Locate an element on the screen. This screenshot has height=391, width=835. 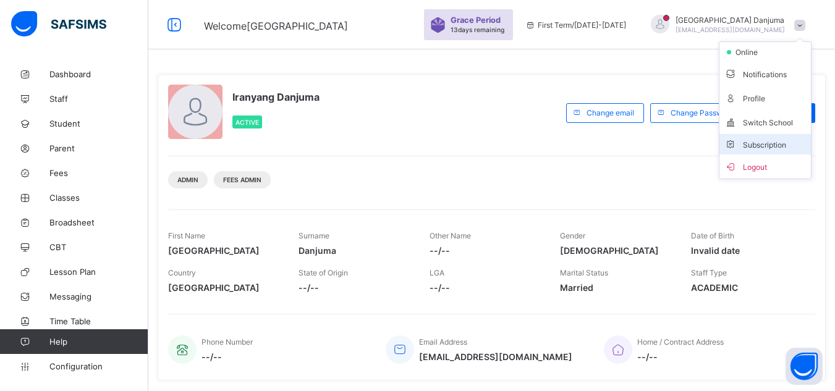
span: Home / Contract Address is located at coordinates (681, 342).